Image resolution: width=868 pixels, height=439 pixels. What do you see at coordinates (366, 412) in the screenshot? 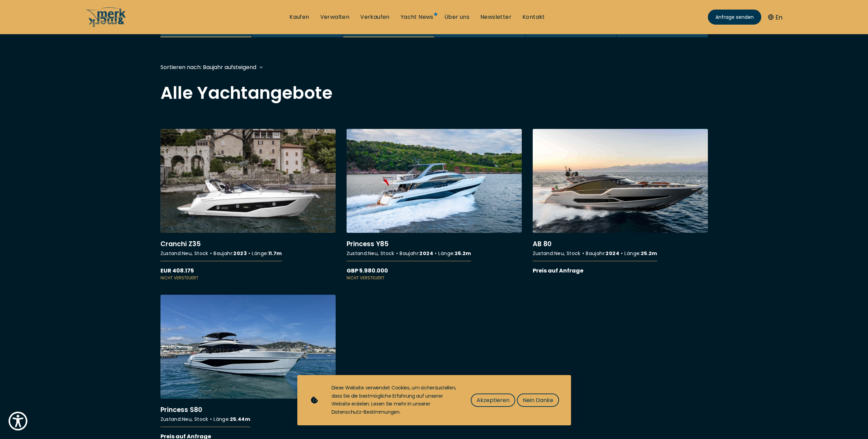
I see `a: Datenschutz-Bestimmungen` at bounding box center [366, 412].